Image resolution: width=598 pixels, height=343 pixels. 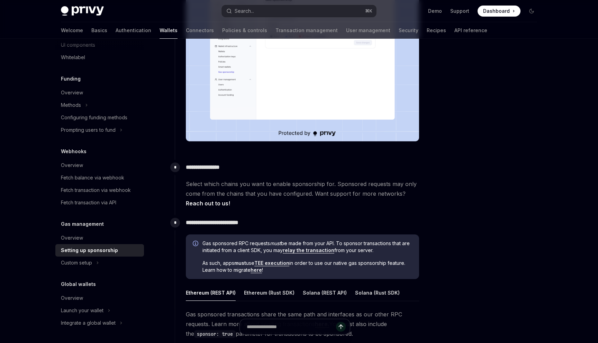 What do you see at coordinates (99, 30) in the screenshot?
I see `a: Basics` at bounding box center [99, 30].